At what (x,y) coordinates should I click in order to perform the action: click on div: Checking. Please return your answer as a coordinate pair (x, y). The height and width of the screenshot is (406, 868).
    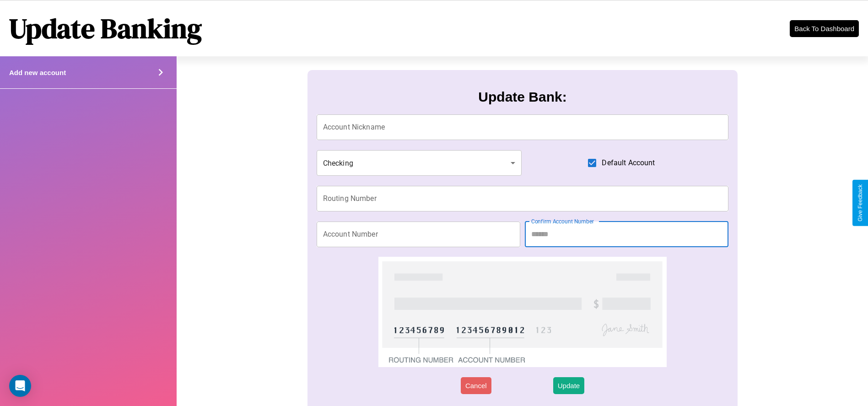
    Looking at the image, I should click on (419, 163).